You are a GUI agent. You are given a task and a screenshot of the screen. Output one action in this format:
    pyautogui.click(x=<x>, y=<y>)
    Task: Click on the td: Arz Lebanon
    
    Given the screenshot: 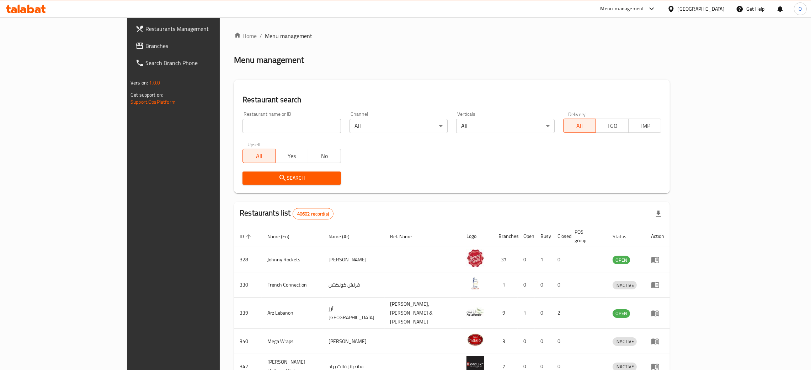 What is the action you would take?
    pyautogui.click(x=292, y=313)
    